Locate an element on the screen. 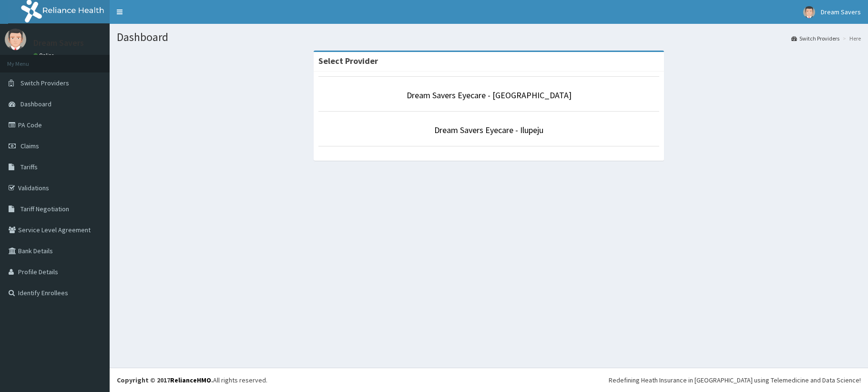 This screenshot has height=392, width=868. a: Dream Savers Eyecare - Ilupeju is located at coordinates (489, 130).